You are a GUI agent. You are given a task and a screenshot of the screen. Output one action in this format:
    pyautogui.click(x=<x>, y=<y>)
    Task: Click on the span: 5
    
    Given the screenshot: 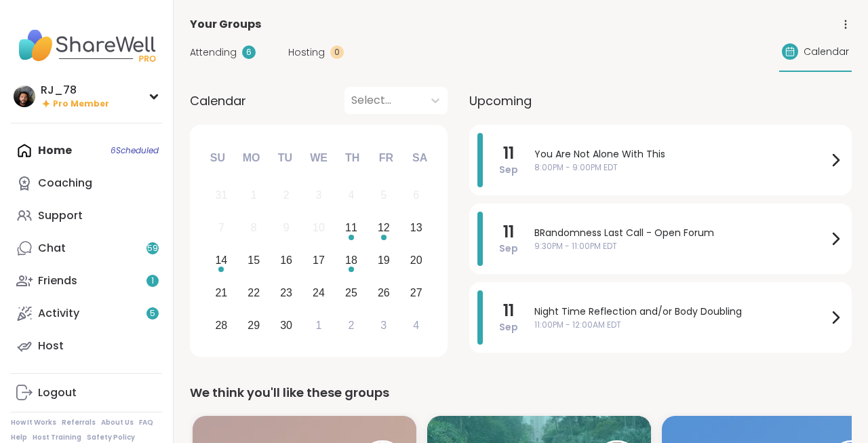 What is the action you would take?
    pyautogui.click(x=153, y=313)
    